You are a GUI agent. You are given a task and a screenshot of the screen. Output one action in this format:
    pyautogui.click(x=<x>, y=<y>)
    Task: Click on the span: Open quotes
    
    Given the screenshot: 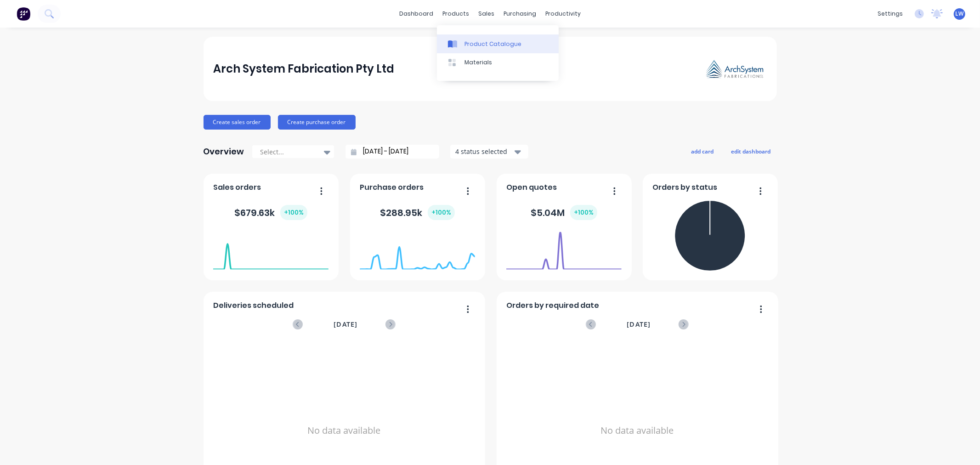 What is the action you would take?
    pyautogui.click(x=531, y=187)
    